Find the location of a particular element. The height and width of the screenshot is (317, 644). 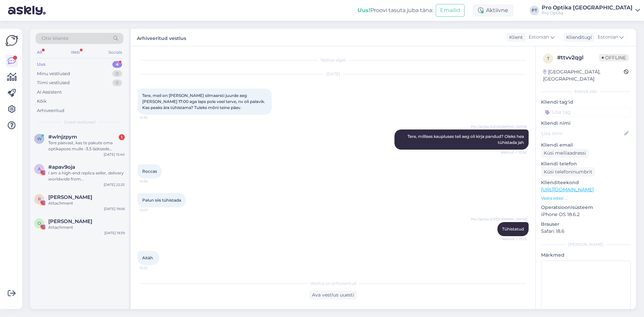

span: 13:22 is located at coordinates (152, 267).